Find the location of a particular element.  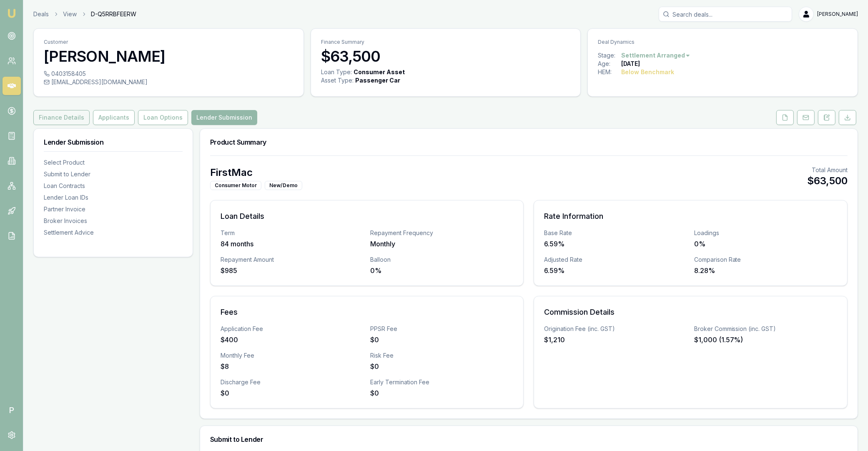

button: Finance Details is located at coordinates (61, 118).